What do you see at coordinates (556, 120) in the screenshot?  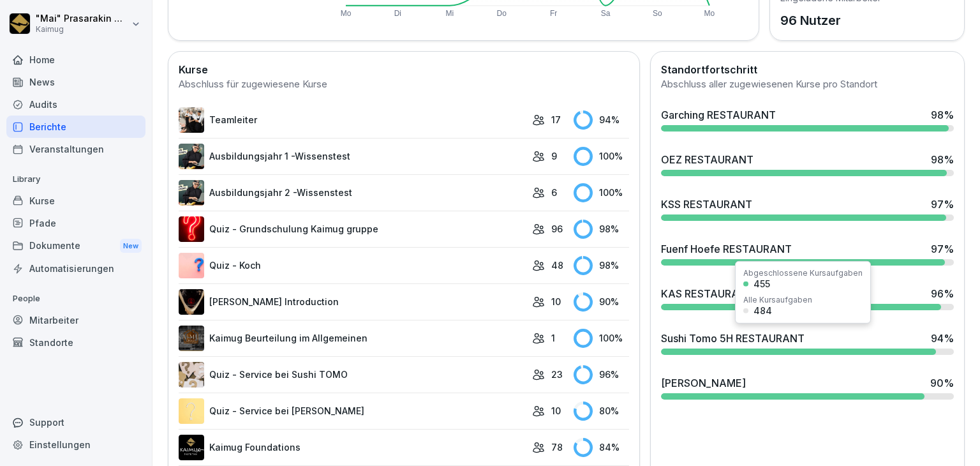 I see `p: 17` at bounding box center [556, 120].